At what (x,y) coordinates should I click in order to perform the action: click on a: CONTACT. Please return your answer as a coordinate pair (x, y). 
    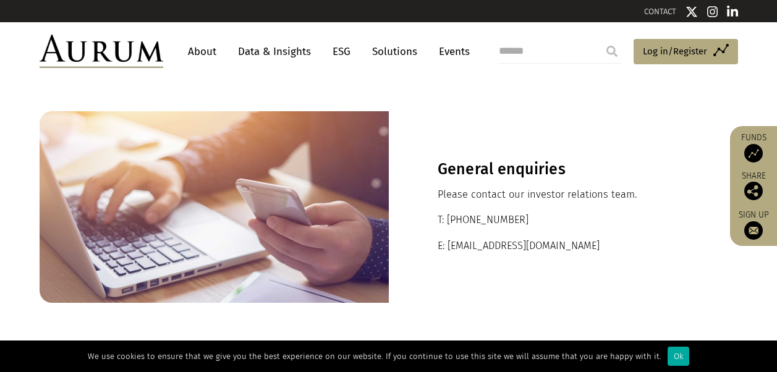
    Looking at the image, I should click on (660, 11).